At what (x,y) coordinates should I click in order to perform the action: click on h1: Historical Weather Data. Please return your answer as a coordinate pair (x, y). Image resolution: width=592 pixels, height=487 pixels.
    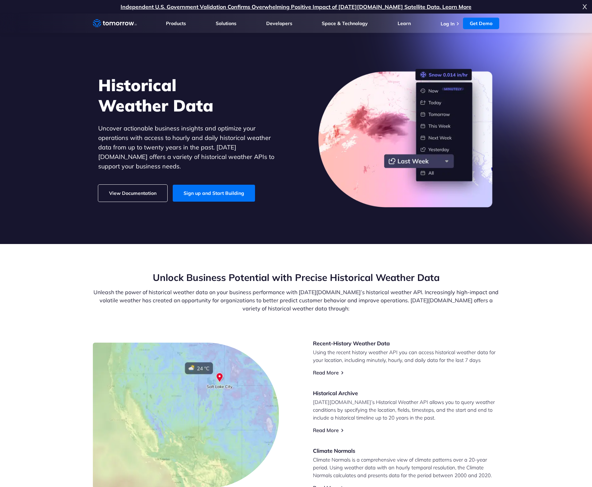
    Looking at the image, I should click on (191, 95).